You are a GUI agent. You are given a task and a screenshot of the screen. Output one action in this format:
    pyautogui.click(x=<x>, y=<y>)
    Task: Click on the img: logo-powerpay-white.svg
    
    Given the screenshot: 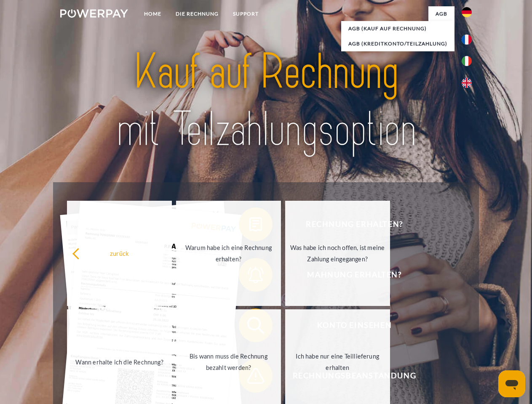 What is the action you would take?
    pyautogui.click(x=94, y=13)
    